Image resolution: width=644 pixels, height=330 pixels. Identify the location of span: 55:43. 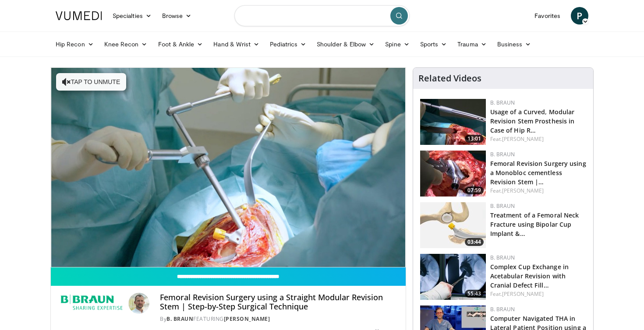
(474, 294).